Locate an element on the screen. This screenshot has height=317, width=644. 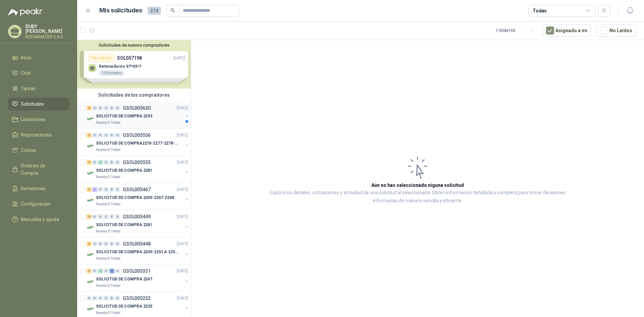
button: Asignado a mi is located at coordinates (567, 30).